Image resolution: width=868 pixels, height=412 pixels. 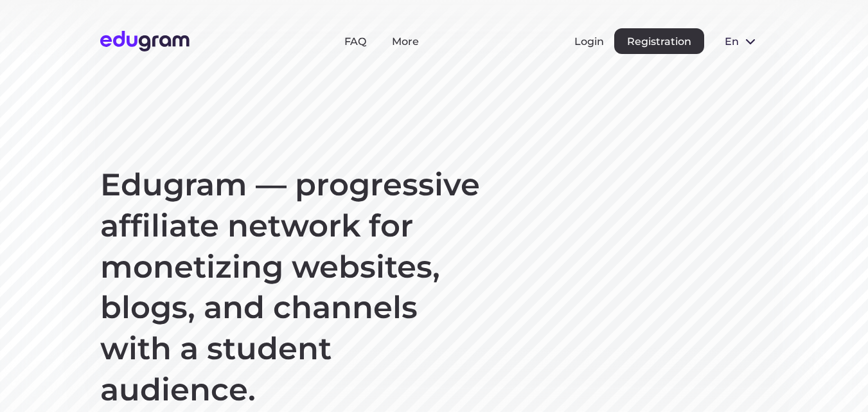 I want to click on a: More, so click(x=406, y=41).